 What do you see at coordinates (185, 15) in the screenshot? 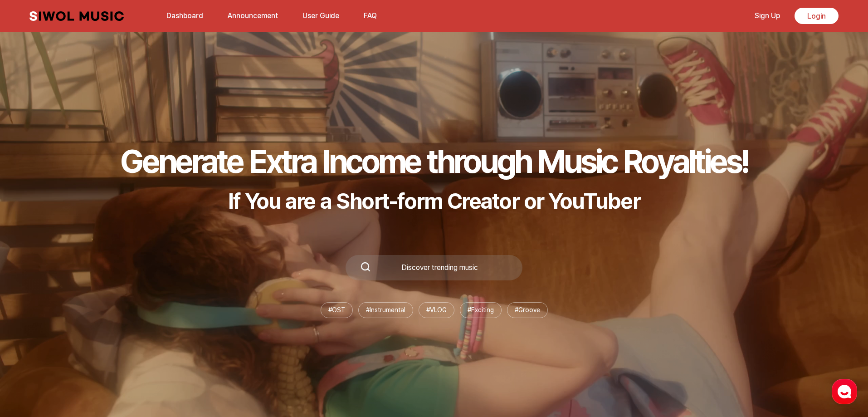
I see `a: Dashboard` at bounding box center [185, 15].